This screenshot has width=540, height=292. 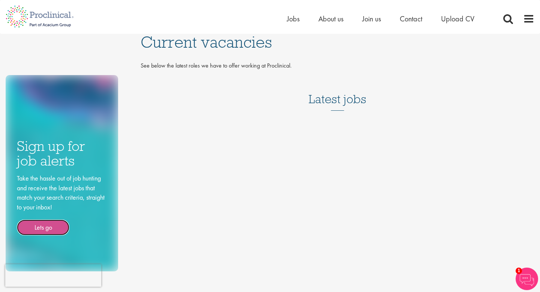 I want to click on h3: Latest jobs, so click(x=337, y=92).